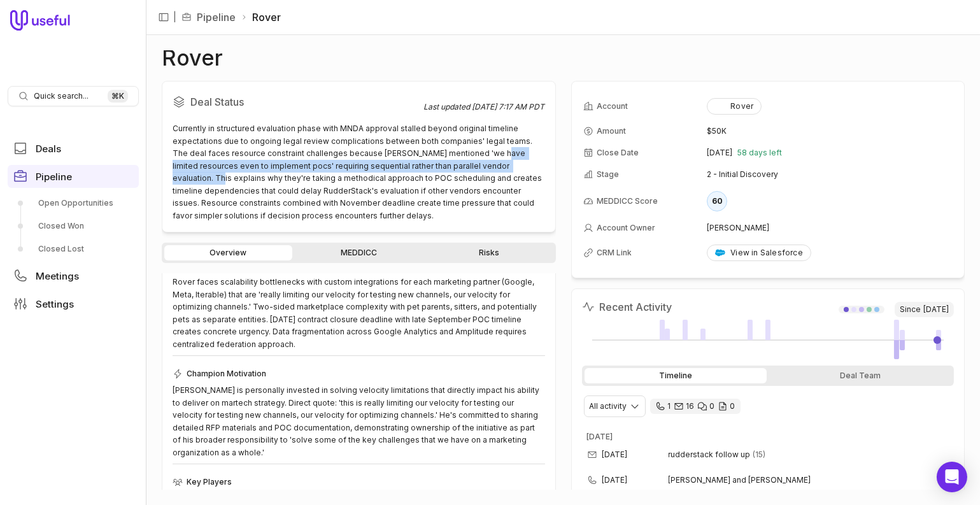 The width and height of the screenshot is (980, 505). I want to click on a: Closed Lost, so click(74, 249).